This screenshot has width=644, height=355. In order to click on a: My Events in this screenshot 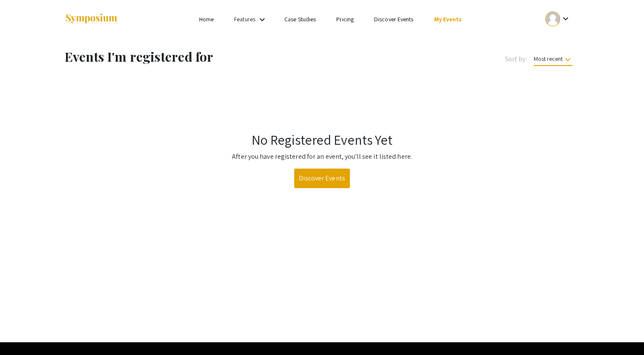, I will do `click(448, 19)`.